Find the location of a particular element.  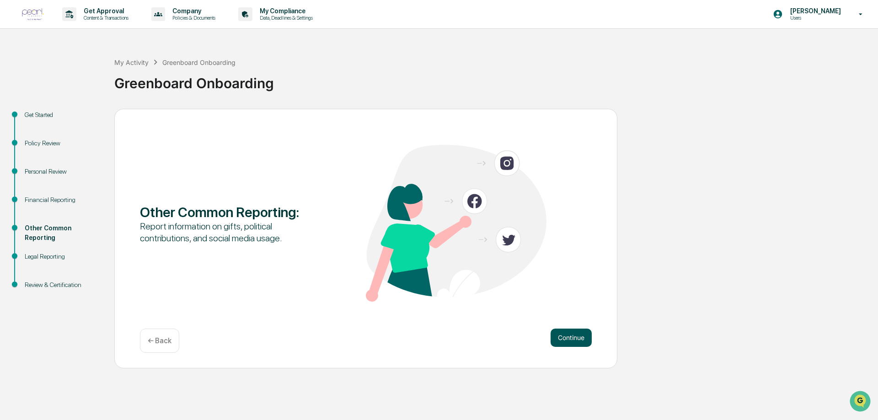

img: Other Common Reporting is located at coordinates (456, 223).